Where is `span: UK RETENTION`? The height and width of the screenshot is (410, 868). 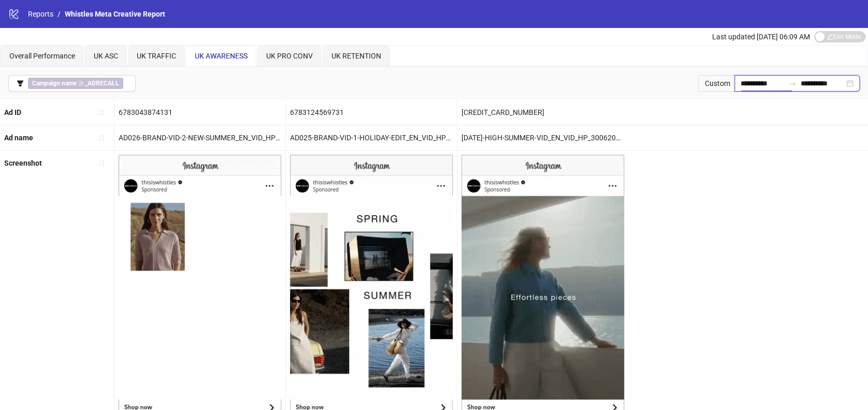
span: UK RETENTION is located at coordinates (357, 56).